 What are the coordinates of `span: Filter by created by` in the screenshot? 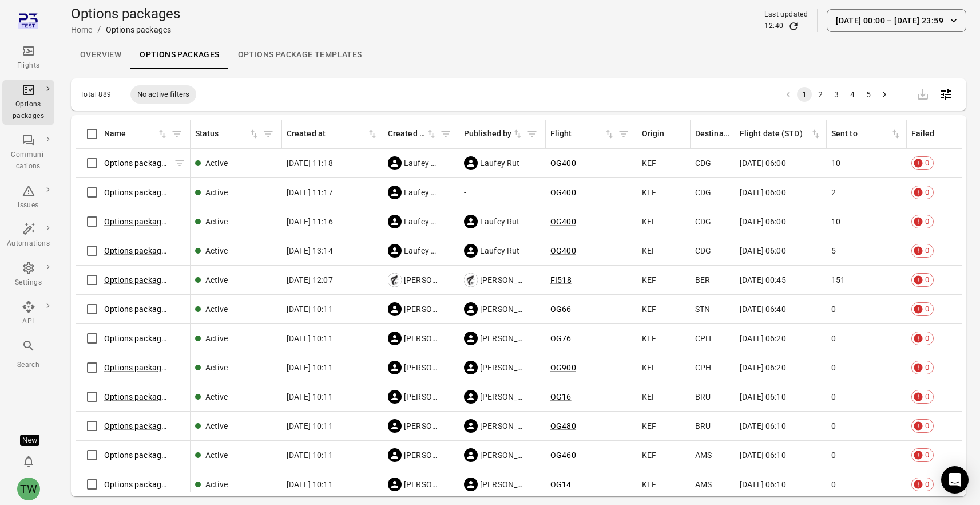 It's located at (446, 134).